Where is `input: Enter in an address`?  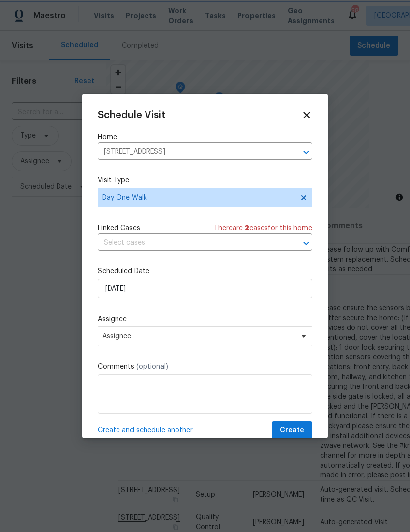
input: Enter in an address is located at coordinates (191, 152).